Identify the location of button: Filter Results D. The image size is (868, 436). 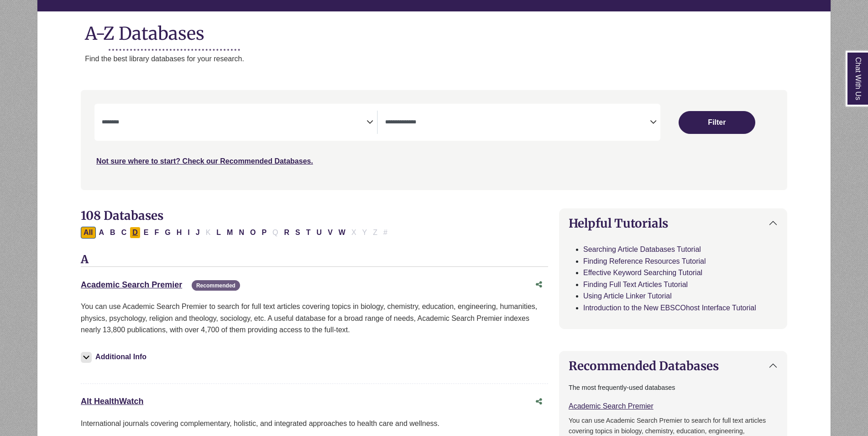
(135, 232).